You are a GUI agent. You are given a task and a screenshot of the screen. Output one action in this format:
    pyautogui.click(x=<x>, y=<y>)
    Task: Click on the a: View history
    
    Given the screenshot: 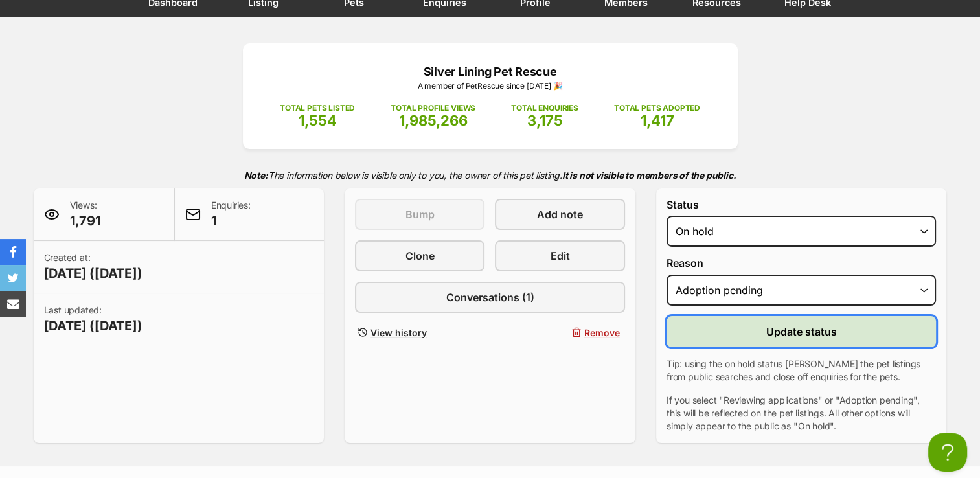 What is the action you would take?
    pyautogui.click(x=420, y=333)
    